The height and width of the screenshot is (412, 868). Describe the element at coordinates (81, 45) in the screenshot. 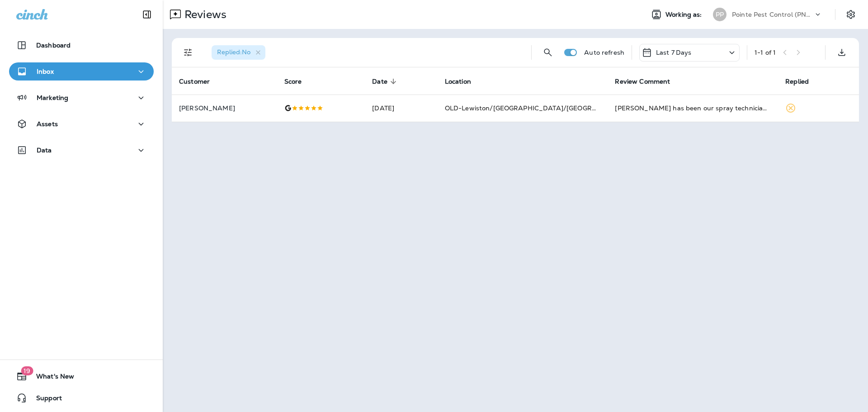

I see `button: Dashboard` at that location.